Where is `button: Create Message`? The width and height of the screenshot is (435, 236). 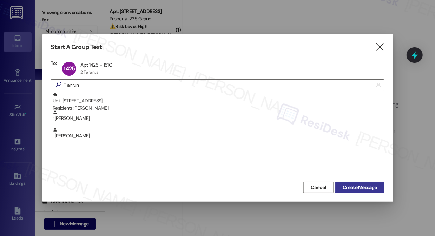 button: Create Message is located at coordinates (359, 187).